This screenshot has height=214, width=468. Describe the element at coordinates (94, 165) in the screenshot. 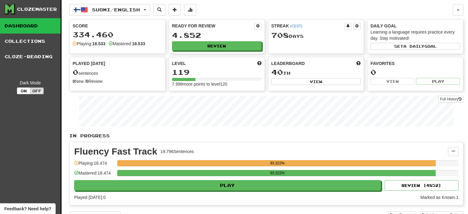

I see `div: Playing: 18.474` at that location.